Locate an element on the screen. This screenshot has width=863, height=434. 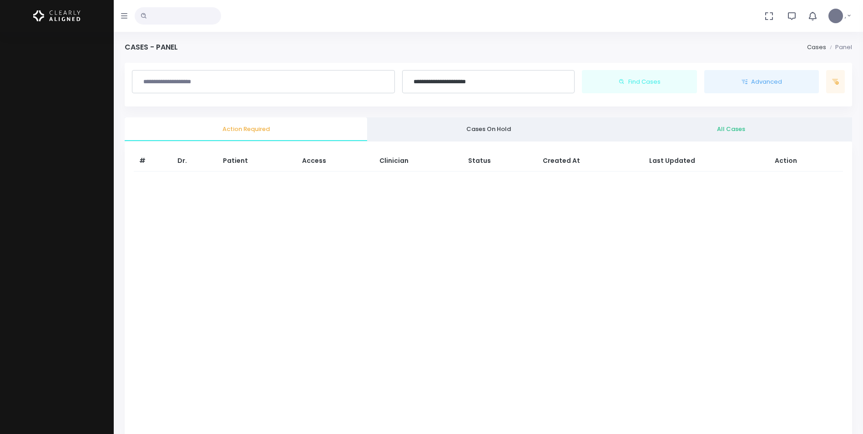
a: Cases is located at coordinates (817, 47).